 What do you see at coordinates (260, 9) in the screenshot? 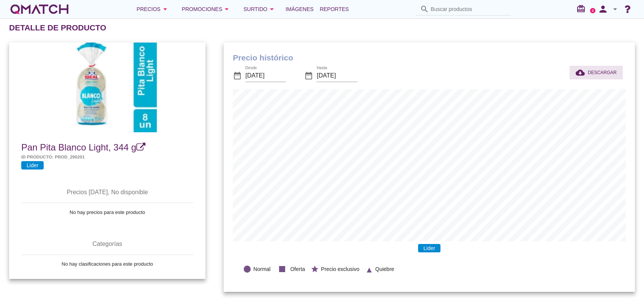
I see `div: Surtido` at bounding box center [260, 9].